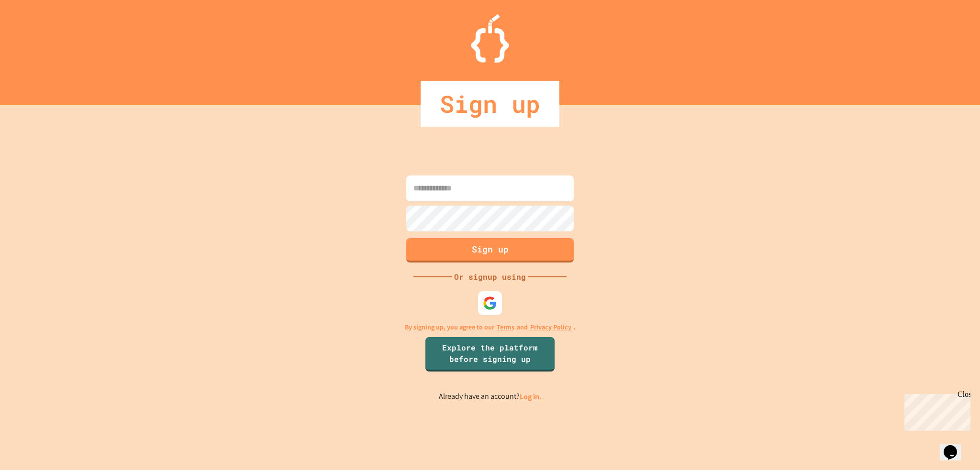  What do you see at coordinates (490, 277) in the screenshot?
I see `div: Or signup using` at bounding box center [490, 277].